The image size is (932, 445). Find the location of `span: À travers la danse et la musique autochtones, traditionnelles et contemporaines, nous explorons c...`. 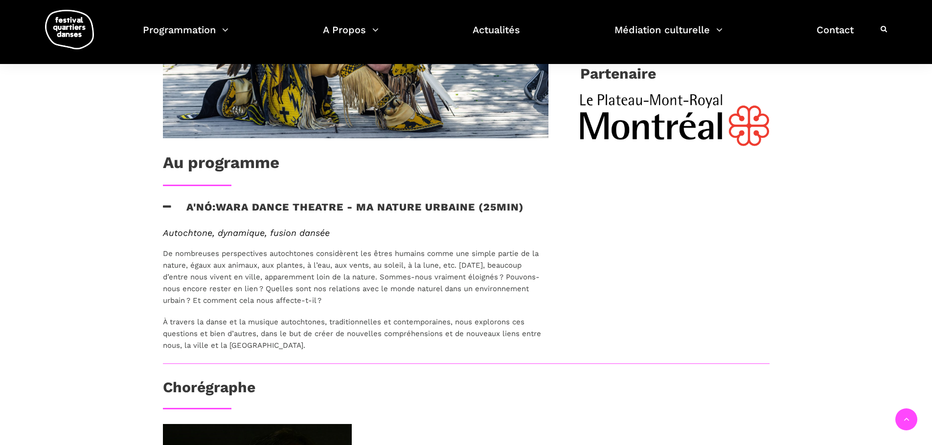

span: À travers la danse et la musique autochtones, traditionnelles et contemporaines, nous explorons c... is located at coordinates (352, 334).